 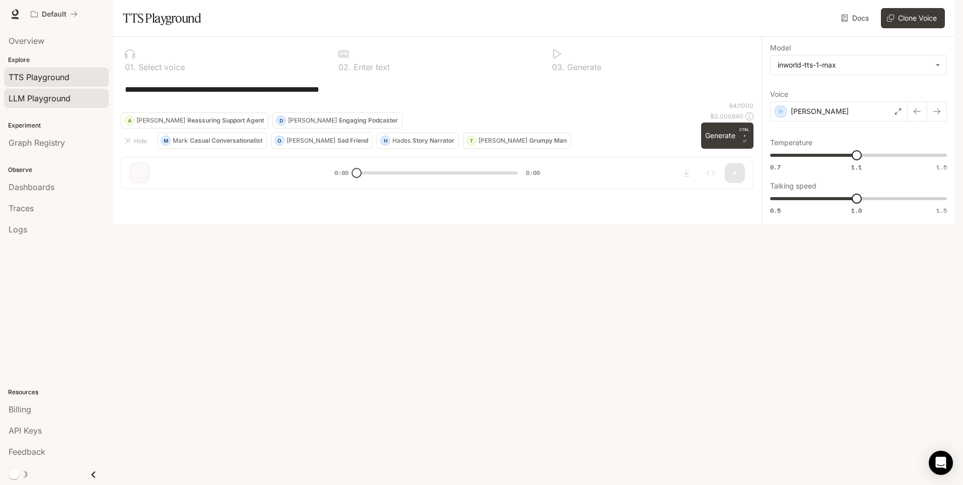 What do you see at coordinates (775, 210) in the screenshot?
I see `span: 0.5` at bounding box center [775, 210].